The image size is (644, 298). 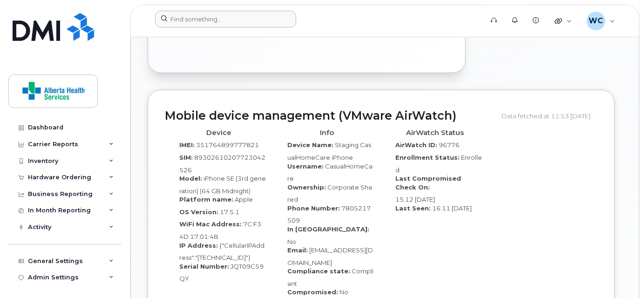 What do you see at coordinates (221, 230) in the screenshot?
I see `span: 7C:F3:4D:17:01:4B` at bounding box center [221, 230].